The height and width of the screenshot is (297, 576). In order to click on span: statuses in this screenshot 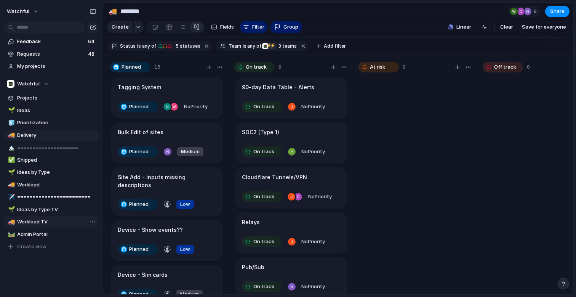, I will do `click(187, 46)`.